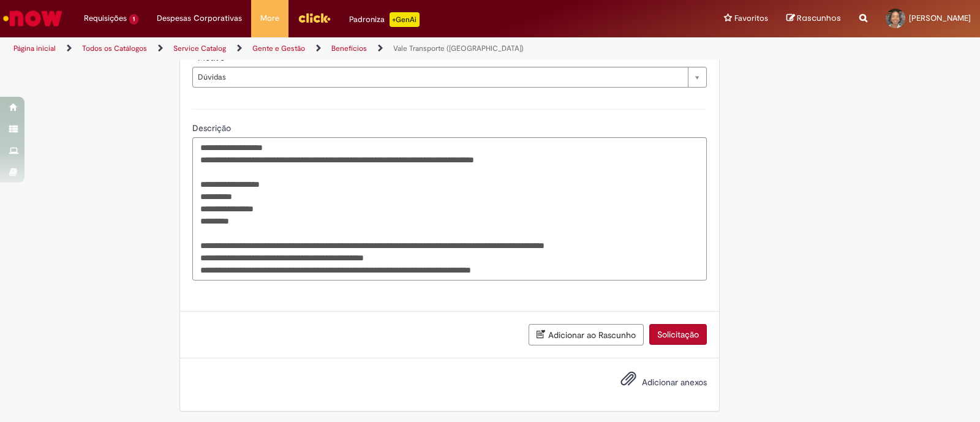 The height and width of the screenshot is (422, 980). Describe the element at coordinates (33, 18) in the screenshot. I see `img: ServiceNow` at that location.